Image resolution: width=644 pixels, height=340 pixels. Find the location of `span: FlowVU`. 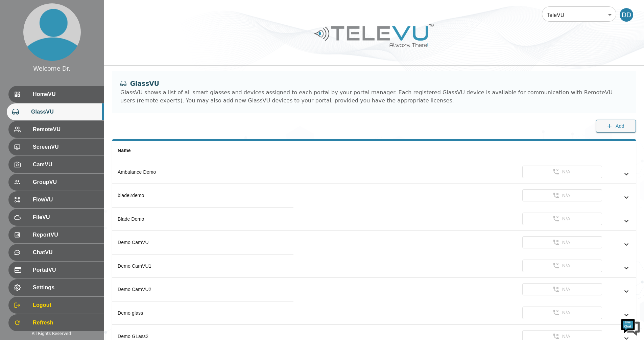

span: FlowVU is located at coordinates (65, 200).